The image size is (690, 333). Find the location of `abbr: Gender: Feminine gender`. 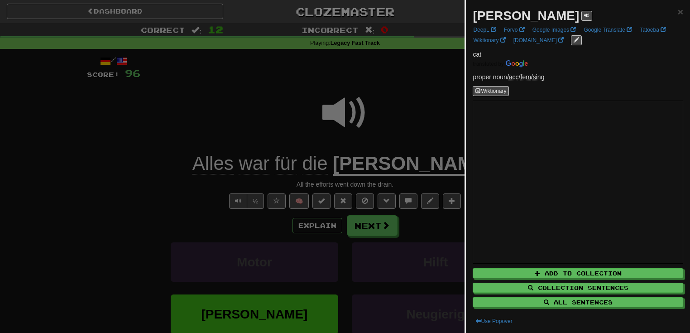

abbr: Gender: Feminine gender is located at coordinates (525, 77).